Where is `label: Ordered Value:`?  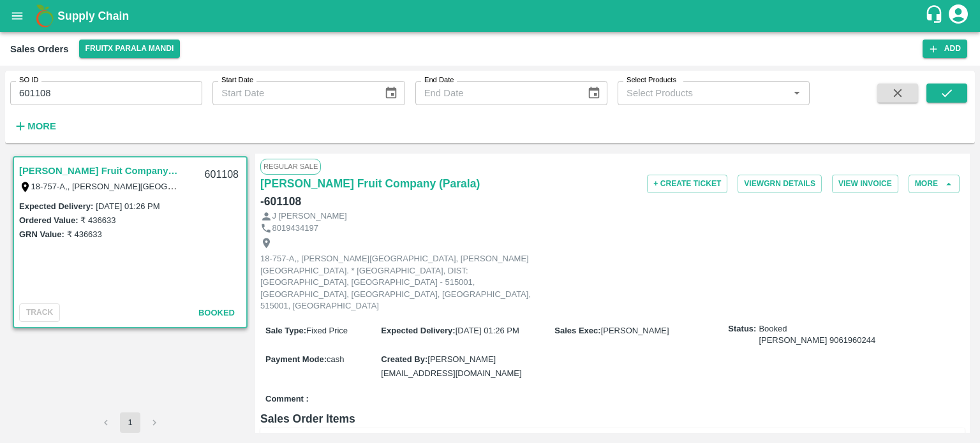
label: Ordered Value: is located at coordinates (48, 220).